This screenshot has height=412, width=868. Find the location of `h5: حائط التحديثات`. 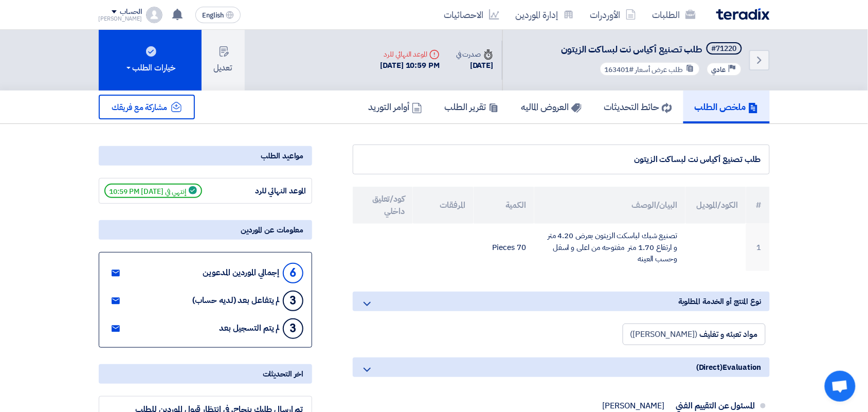

h5: حائط التحديثات is located at coordinates (638, 106).